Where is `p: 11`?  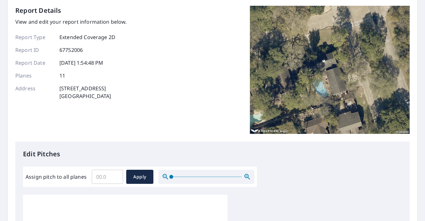 p: 11 is located at coordinates (62, 75).